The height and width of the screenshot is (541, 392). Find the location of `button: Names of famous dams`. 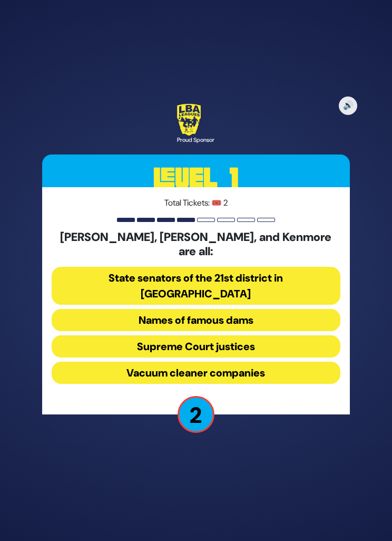

button: Names of famous dams is located at coordinates (196, 320).